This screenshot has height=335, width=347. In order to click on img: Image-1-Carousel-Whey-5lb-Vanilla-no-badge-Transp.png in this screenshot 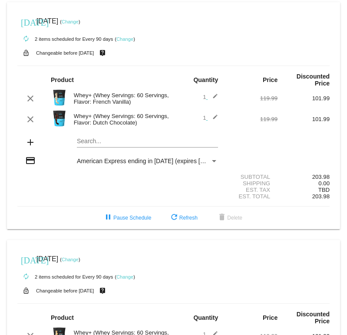, I will do `click(59, 98)`.